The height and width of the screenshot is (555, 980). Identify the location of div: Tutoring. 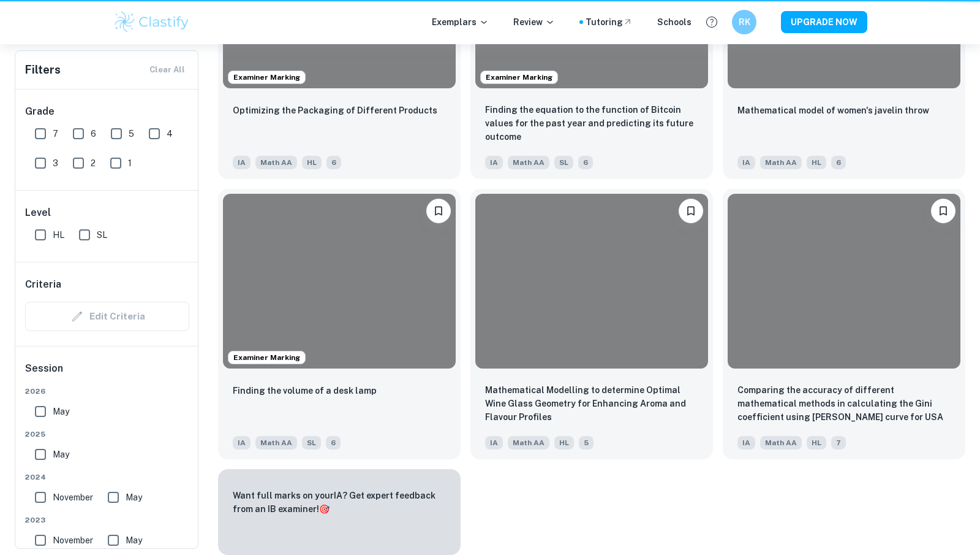
(609, 22).